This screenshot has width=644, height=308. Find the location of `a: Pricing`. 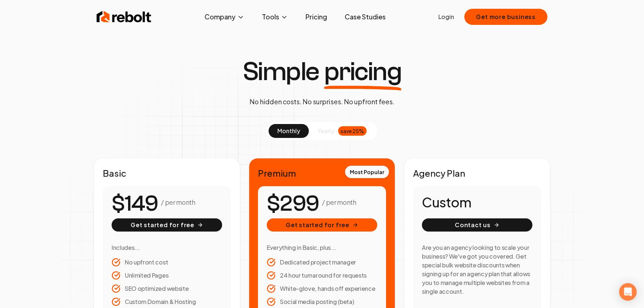

a: Pricing is located at coordinates (316, 17).